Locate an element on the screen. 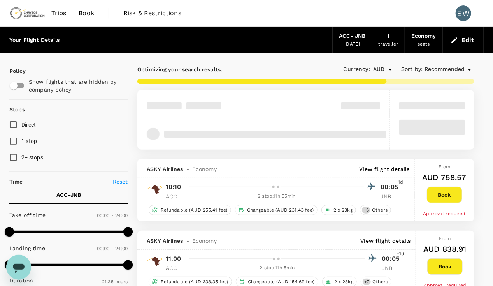 This screenshot has height=286, width=493. div: Changeable (AUD 231.43 fee) is located at coordinates (276, 210).